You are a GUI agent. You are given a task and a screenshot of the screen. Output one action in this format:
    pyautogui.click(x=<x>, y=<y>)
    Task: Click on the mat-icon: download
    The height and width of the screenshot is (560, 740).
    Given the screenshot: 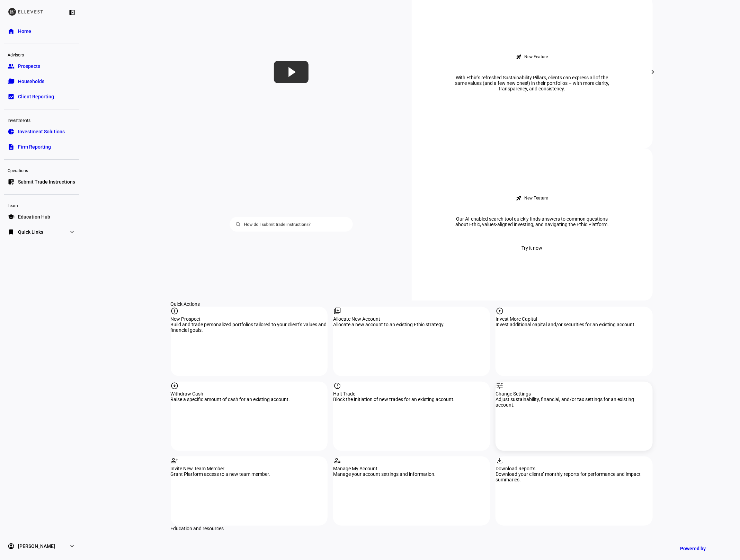 What is the action you would take?
    pyautogui.click(x=500, y=461)
    